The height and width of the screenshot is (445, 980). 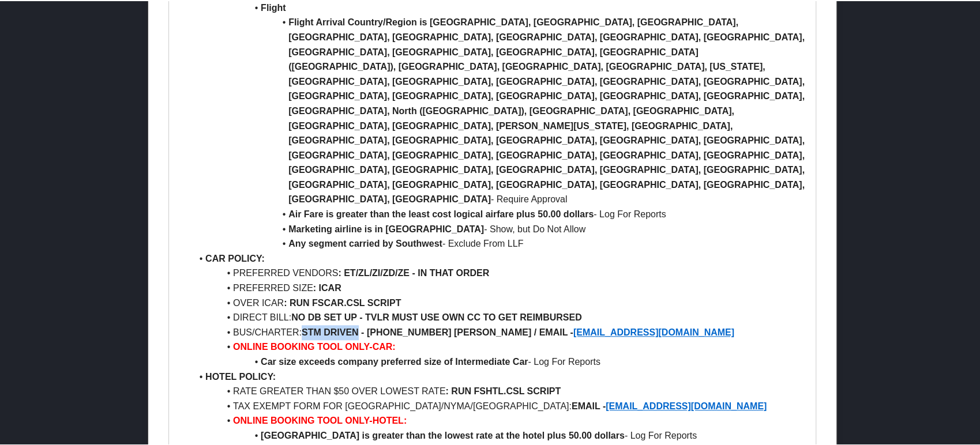 I want to click on strong: : RUN FSHTL.CSL SCRIPT, so click(x=503, y=389).